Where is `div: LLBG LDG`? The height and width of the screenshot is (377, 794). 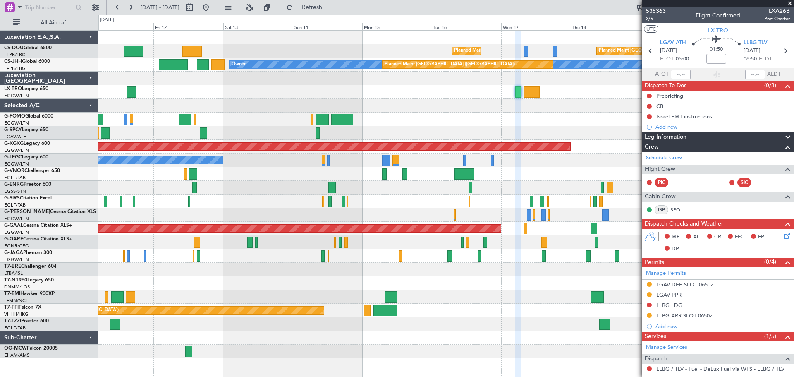 div: LLBG LDG is located at coordinates (669, 305).